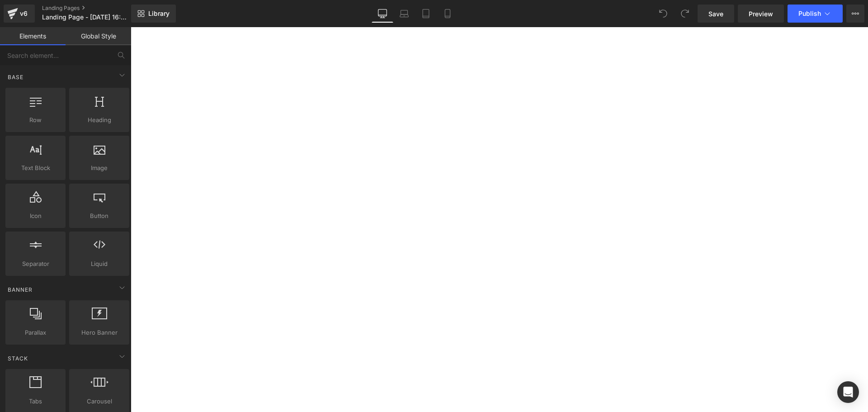  Describe the element at coordinates (99, 264) in the screenshot. I see `span: Liquid` at that location.